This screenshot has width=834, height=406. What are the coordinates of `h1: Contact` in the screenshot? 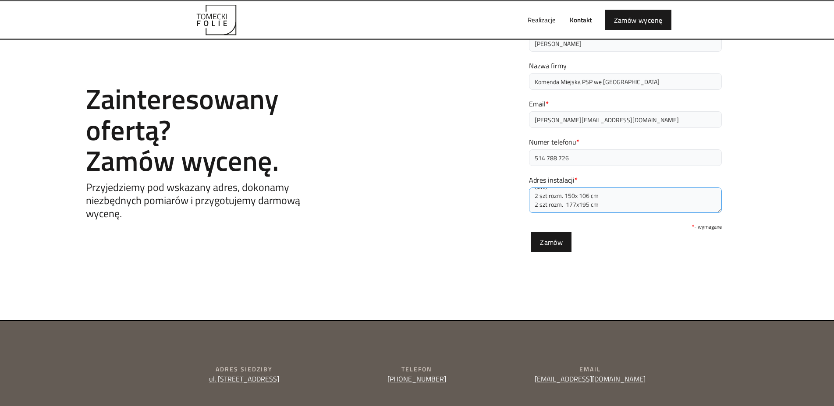 It's located at (209, 70).